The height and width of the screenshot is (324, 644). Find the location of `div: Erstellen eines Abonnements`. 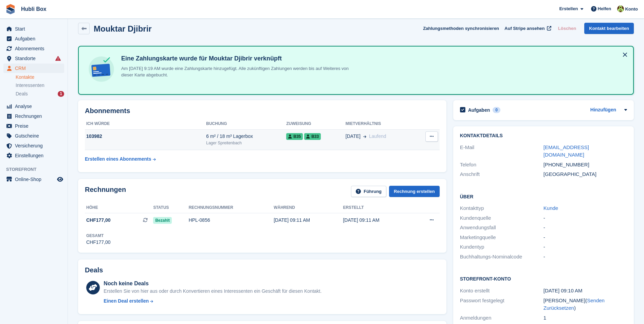

div: Erstellen eines Abonnements is located at coordinates (118, 159).